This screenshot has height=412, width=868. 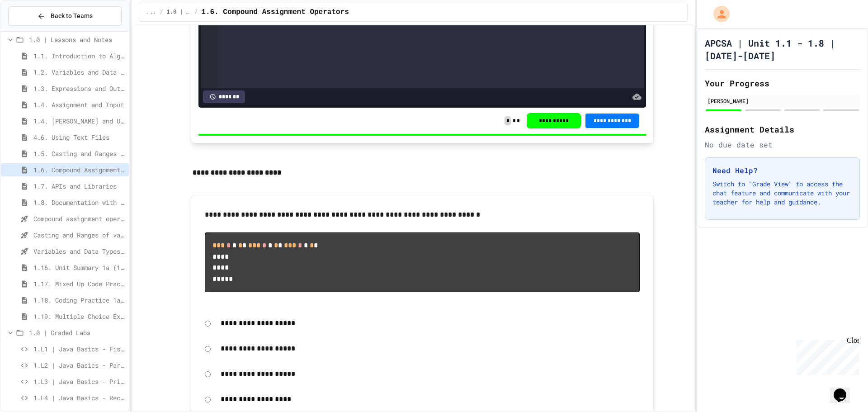 What do you see at coordinates (79, 251) in the screenshot?
I see `span: Variables and Data Types - Quiz` at bounding box center [79, 251].